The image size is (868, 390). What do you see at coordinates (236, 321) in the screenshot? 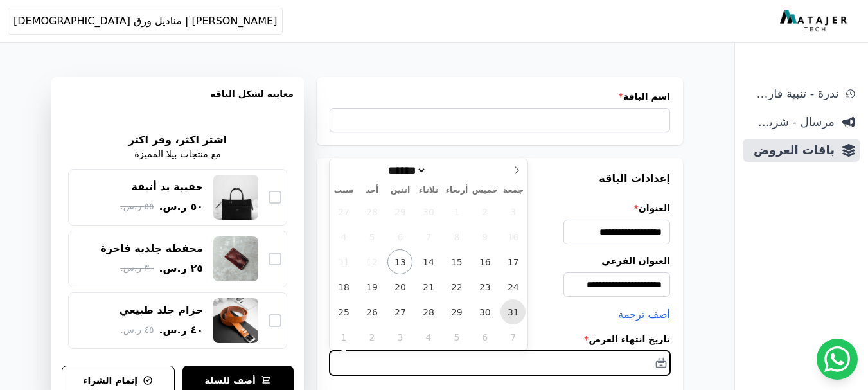
I see `img: حزام جلد طبيعي` at bounding box center [236, 321].